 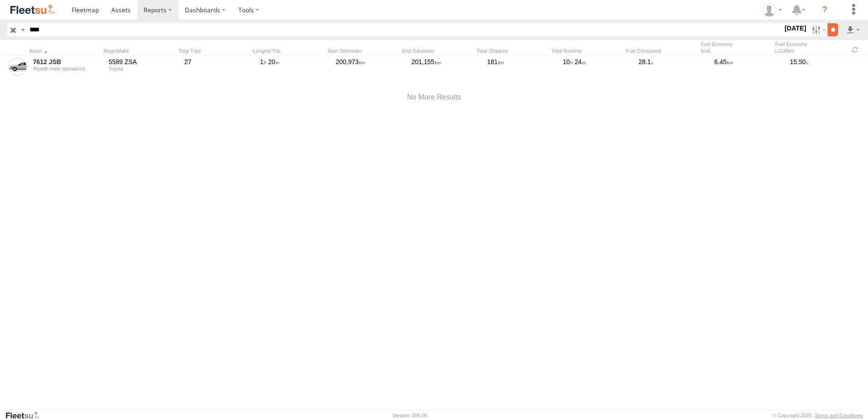 I want to click on a: View Asset Details, so click(x=17, y=67).